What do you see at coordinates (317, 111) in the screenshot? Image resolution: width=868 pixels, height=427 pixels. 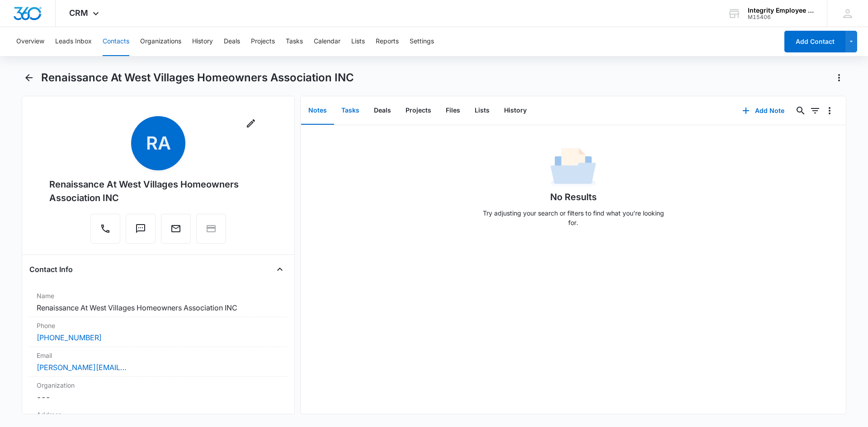 I see `button: Notes` at bounding box center [317, 111].